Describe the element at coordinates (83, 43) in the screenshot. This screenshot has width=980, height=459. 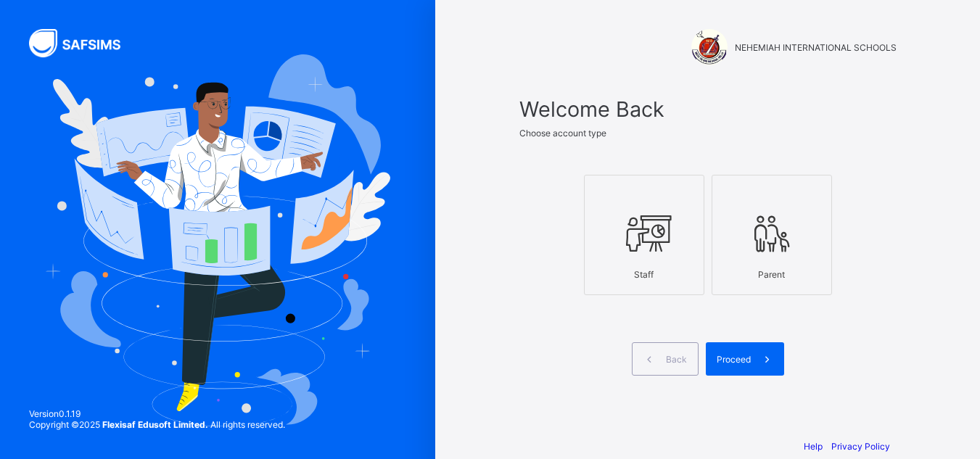
I see `img: SAFSIMS Logo` at that location.